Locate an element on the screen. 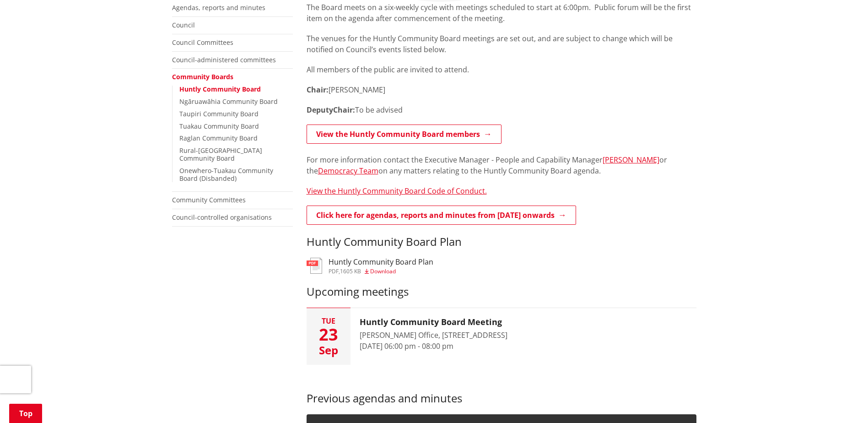 The width and height of the screenshot is (868, 423). a: Council Committees is located at coordinates (203, 42).